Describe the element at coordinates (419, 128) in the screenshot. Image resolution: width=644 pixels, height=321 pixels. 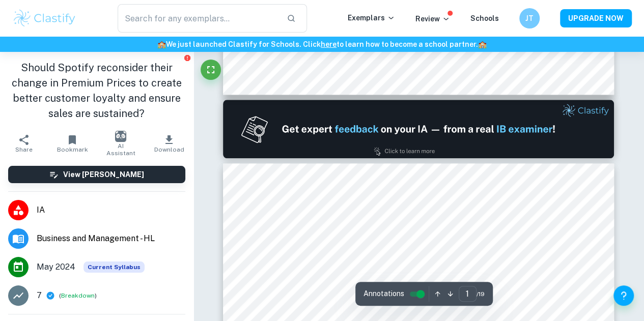
I see `img: Ad` at that location.